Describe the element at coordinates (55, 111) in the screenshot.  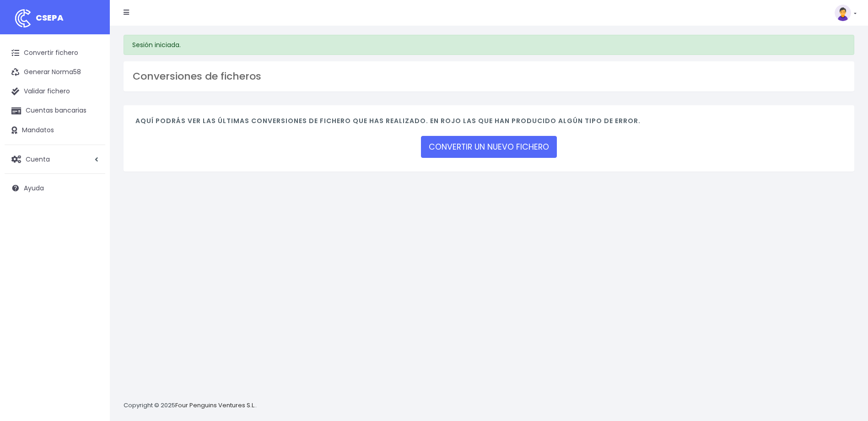
I see `a: Cuentas bancarias` at that location.